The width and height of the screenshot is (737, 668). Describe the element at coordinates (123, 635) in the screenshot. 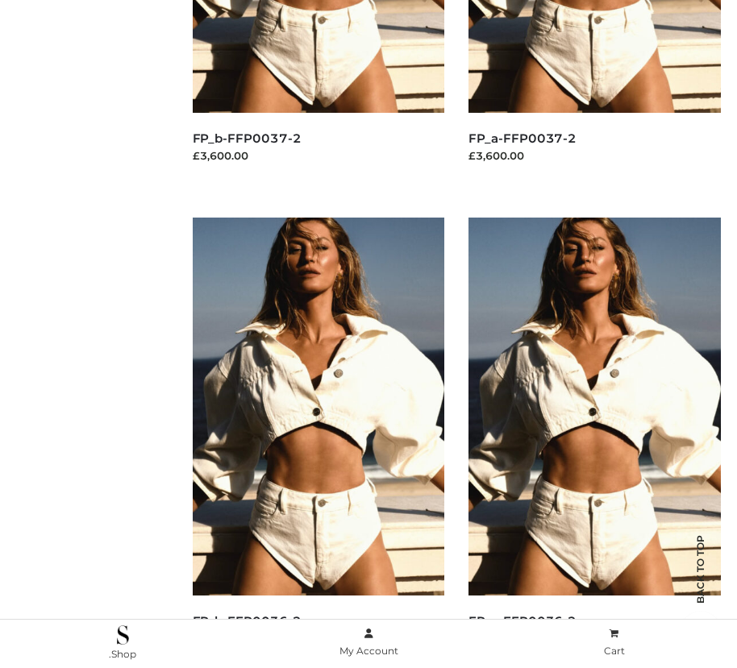

I see `img: .Shop` at that location.